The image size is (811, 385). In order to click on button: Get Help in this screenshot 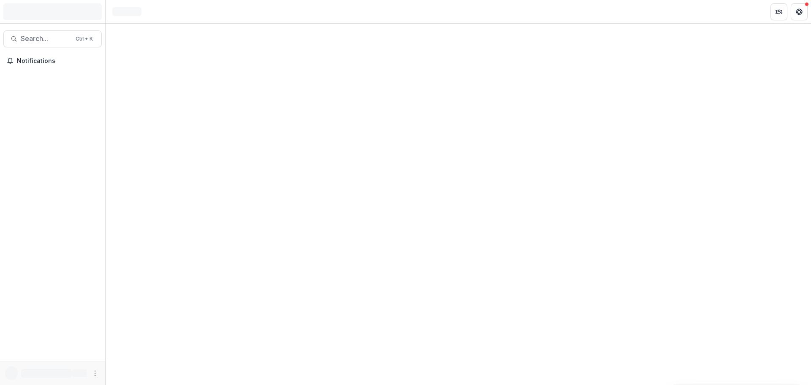, I will do `click(799, 12)`.